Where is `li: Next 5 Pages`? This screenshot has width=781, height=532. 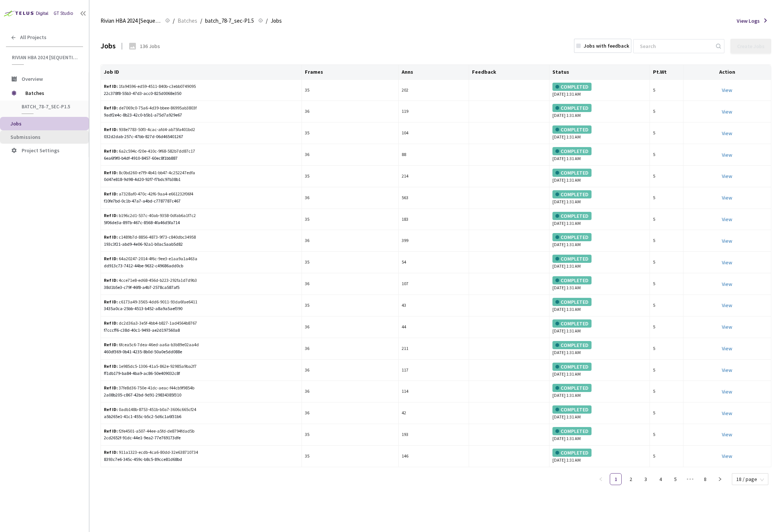 li: Next 5 Pages is located at coordinates (690, 479).